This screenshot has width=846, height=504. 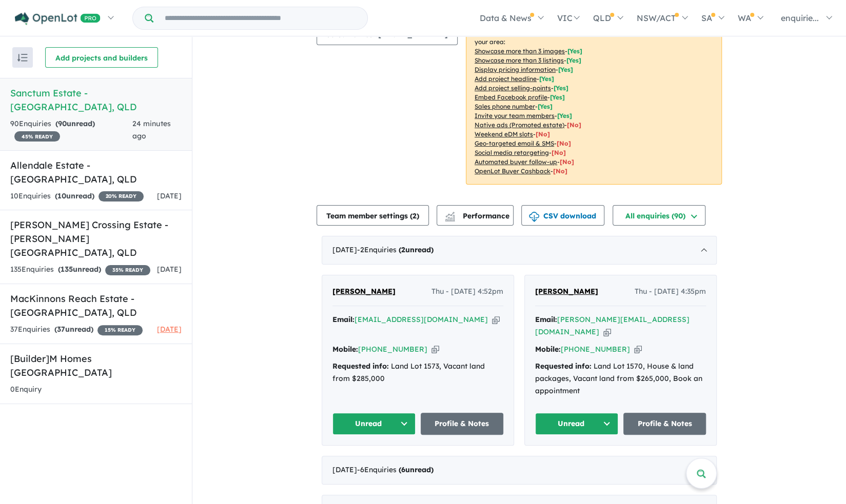 I want to click on span: - 6 Enquir ies, so click(x=395, y=470).